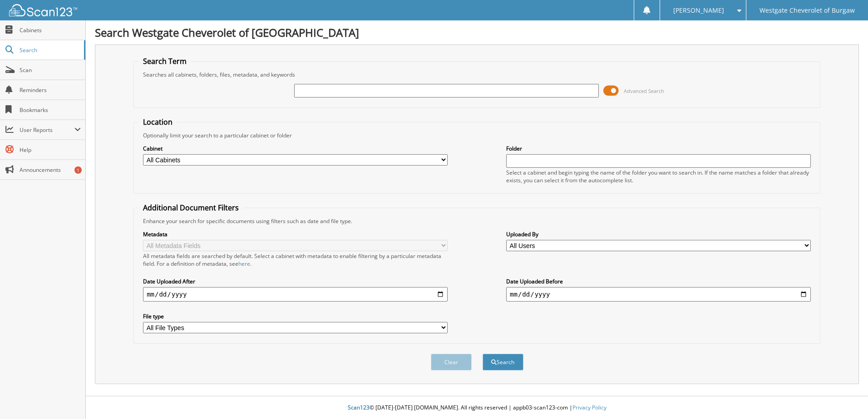  I want to click on img: scan123-logo-white.svg, so click(43, 10).